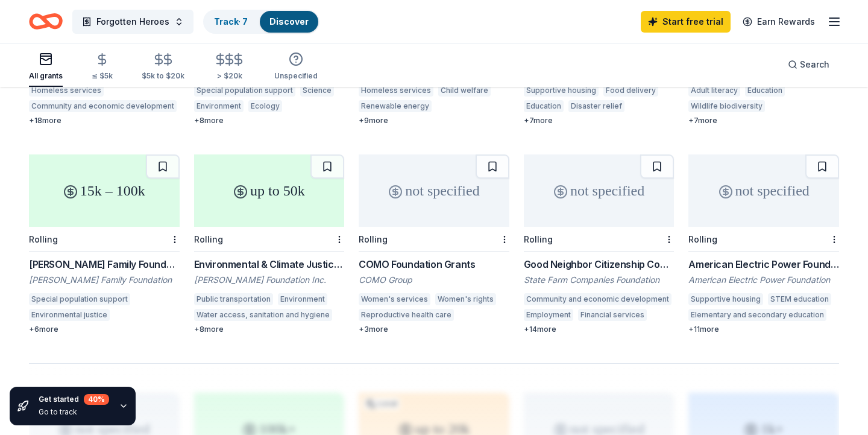  Describe the element at coordinates (434, 329) in the screenshot. I see `div: + 3 more` at that location.